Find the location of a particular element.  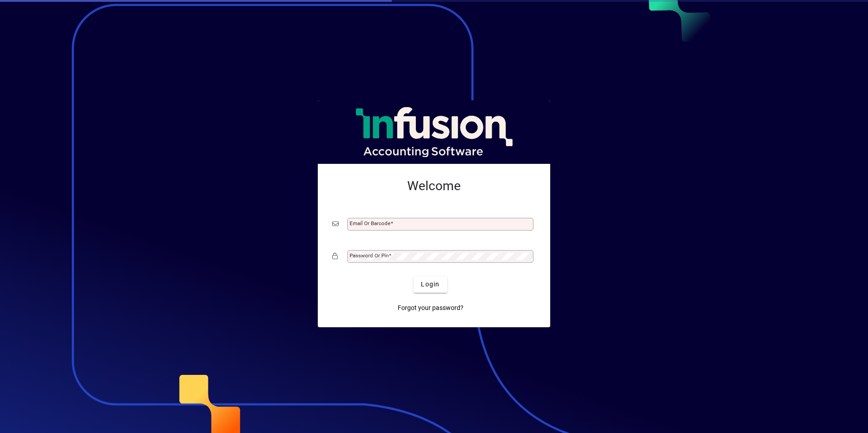

mat-label: Password or Pin is located at coordinates (369, 256).